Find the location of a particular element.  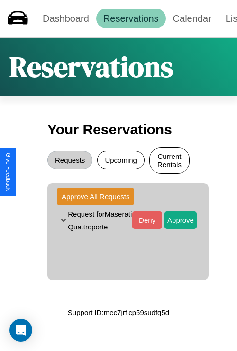

a: Dashboard is located at coordinates (66, 18).